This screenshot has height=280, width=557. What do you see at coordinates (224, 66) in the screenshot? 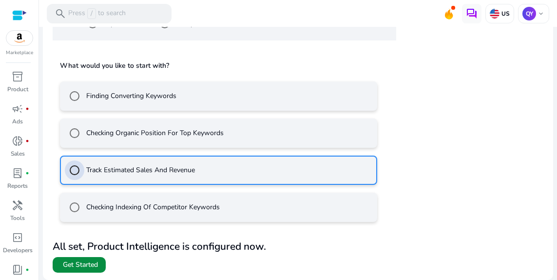
I see `h5: What would you like to start with?` at bounding box center [224, 66].